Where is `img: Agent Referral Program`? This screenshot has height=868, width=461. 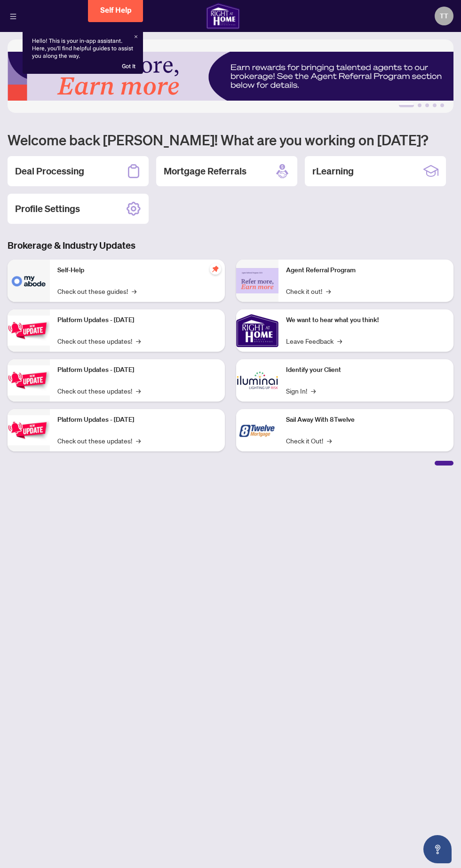 img: Agent Referral Program is located at coordinates (257, 281).